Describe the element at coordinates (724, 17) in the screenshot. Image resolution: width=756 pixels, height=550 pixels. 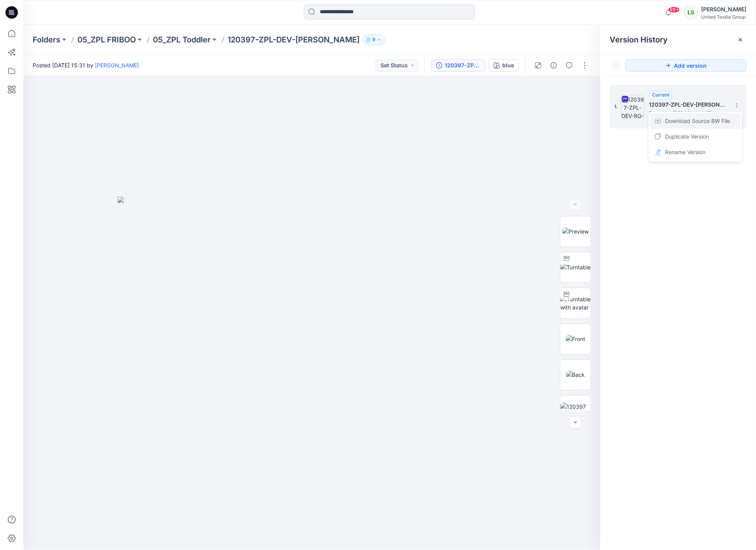
I see `div: United Textile Group` at that location.